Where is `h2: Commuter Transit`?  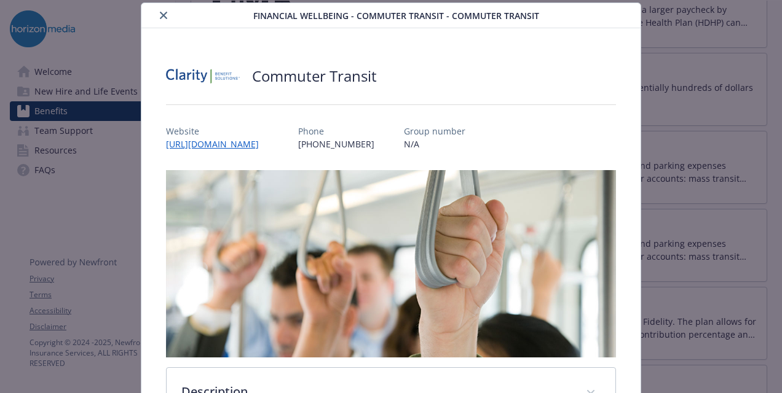
h2: Commuter Transit is located at coordinates (314, 76).